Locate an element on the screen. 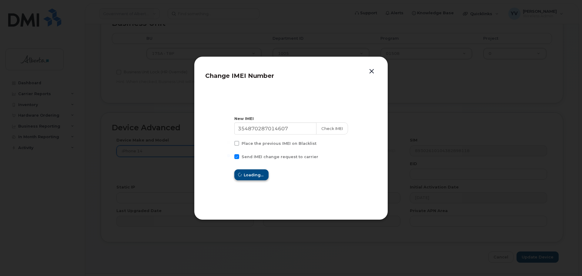  button: Check IMEI is located at coordinates (332, 129).